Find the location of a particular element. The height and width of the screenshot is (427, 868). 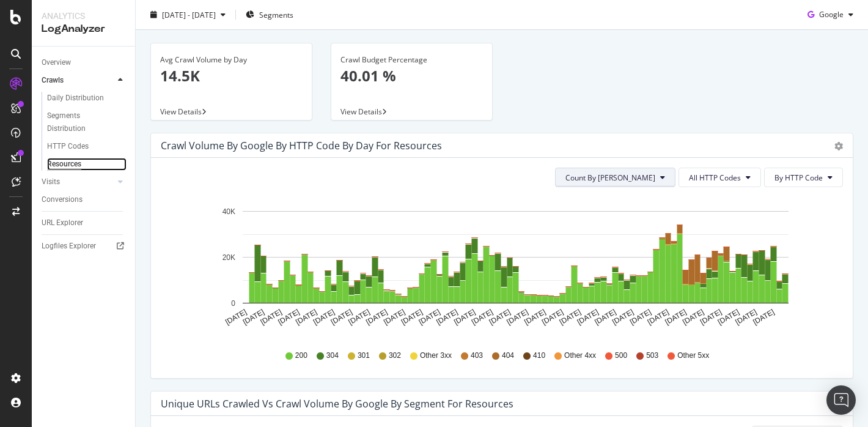

div: Open Intercom Messenger is located at coordinates (841, 400).